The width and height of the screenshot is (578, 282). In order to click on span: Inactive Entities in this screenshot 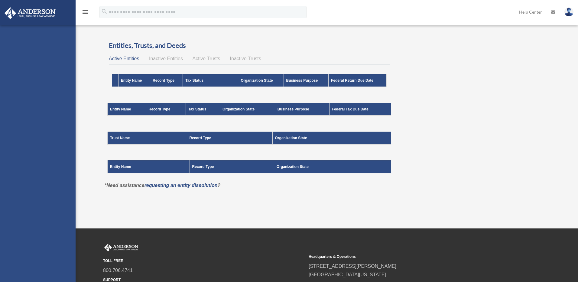, I will do `click(166, 58)`.